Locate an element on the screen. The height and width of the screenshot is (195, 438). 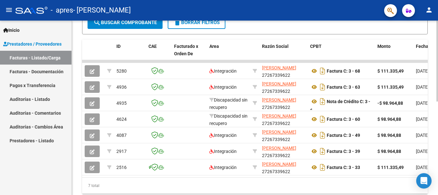
span: Monto is located at coordinates (384, 46).